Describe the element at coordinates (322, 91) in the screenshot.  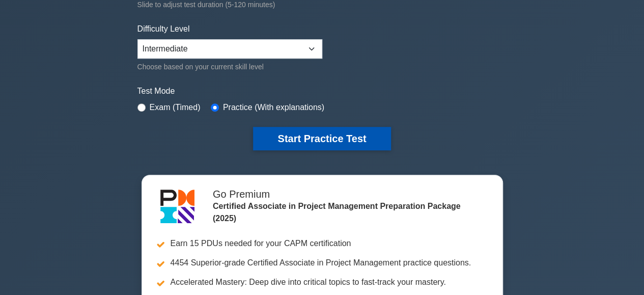
I see `label: Test Mode` at that location.